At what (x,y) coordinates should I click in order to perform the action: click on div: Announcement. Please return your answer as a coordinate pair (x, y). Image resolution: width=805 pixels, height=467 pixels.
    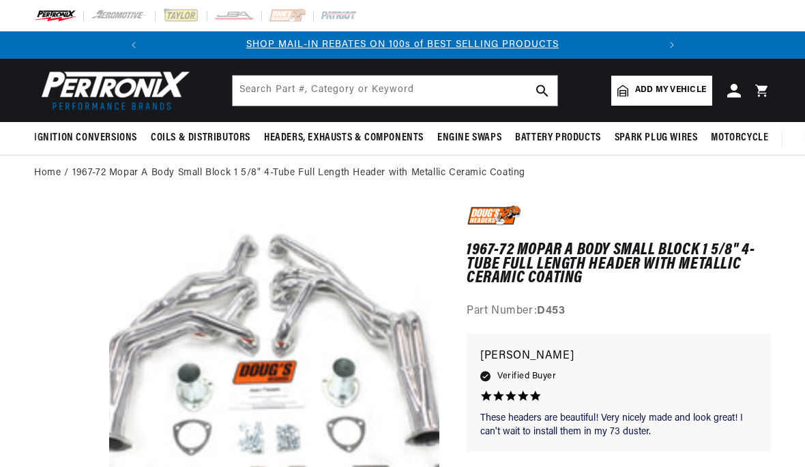
    Looking at the image, I should click on (402, 45).